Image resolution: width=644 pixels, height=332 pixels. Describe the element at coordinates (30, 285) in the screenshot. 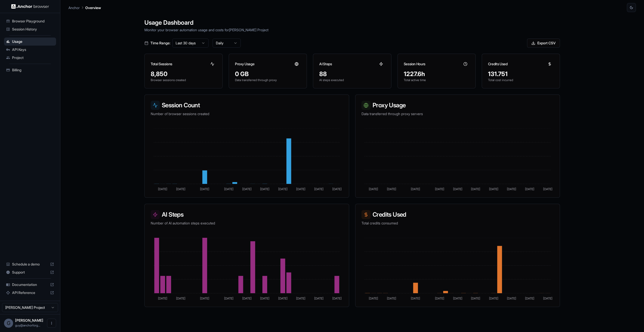

I see `div: Documentation` at that location.